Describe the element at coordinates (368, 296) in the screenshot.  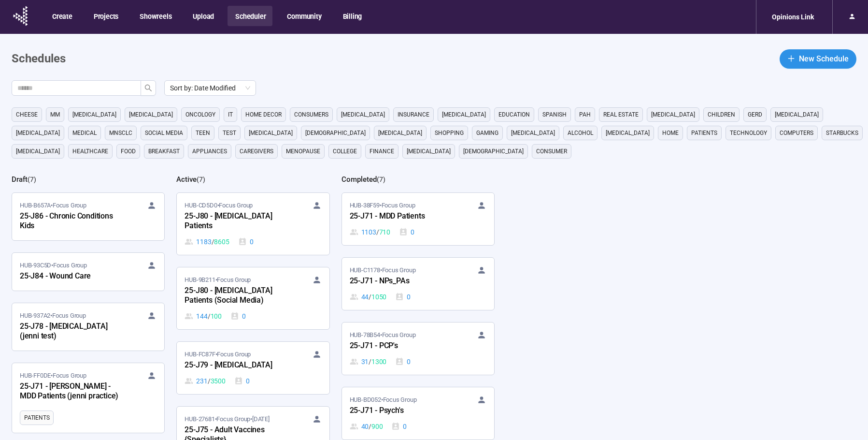
I see `div: 44` at that location.